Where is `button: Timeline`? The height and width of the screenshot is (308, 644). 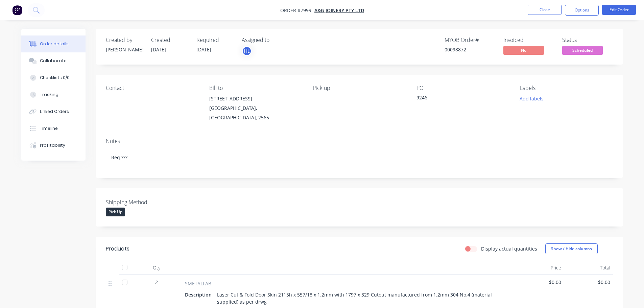
button: Timeline is located at coordinates (54, 129).